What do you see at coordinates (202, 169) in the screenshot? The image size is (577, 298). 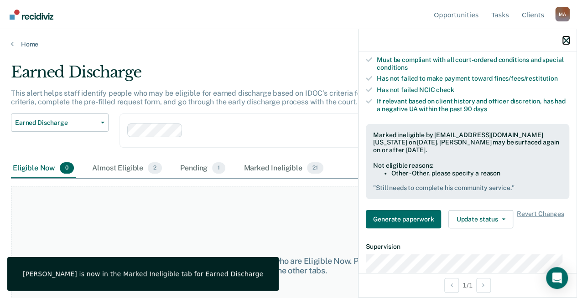 I see `div: Pending` at bounding box center [202, 169].